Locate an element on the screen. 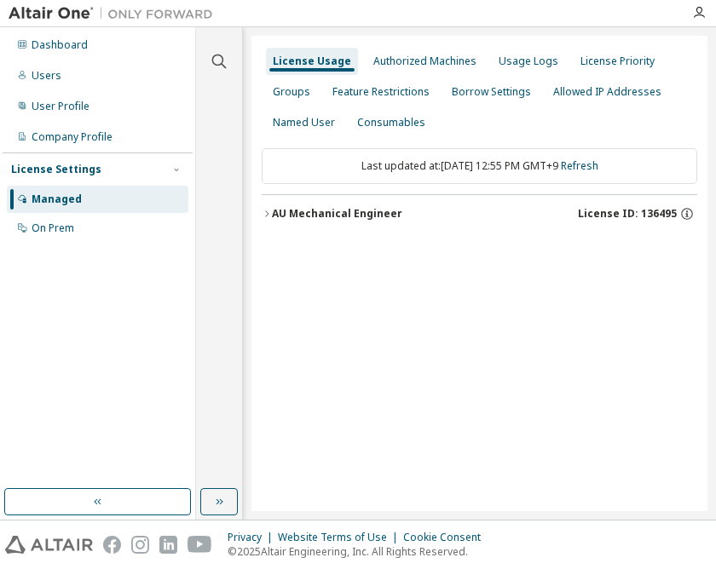 The width and height of the screenshot is (716, 569). div: AU Mechanical Engineer is located at coordinates (337, 214).